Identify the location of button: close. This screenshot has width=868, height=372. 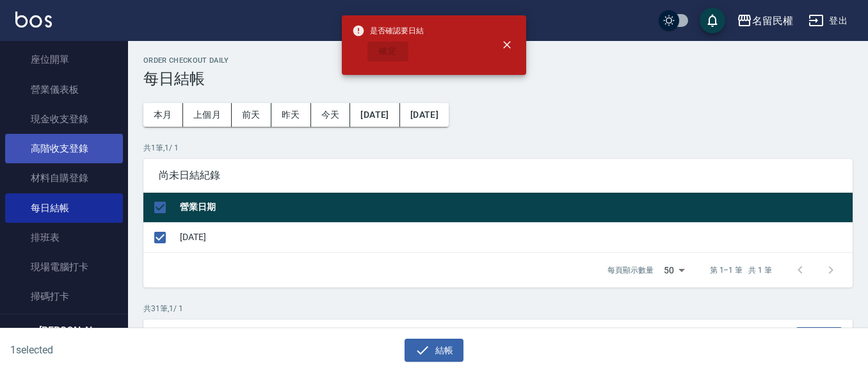
(507, 45).